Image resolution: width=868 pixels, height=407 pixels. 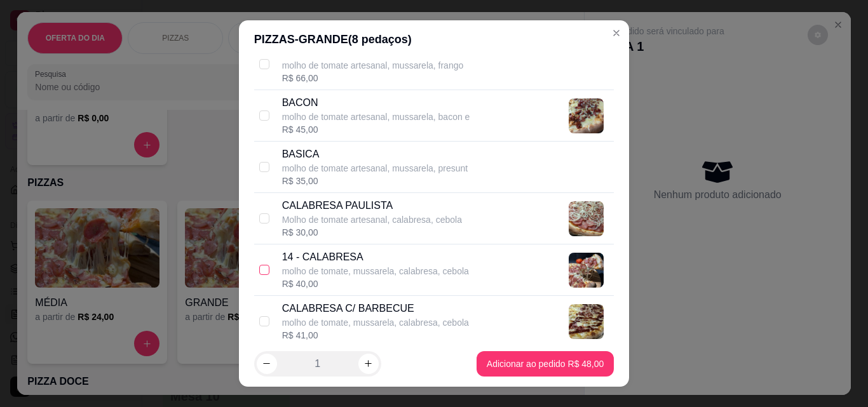 What do you see at coordinates (376, 284) in the screenshot?
I see `div: R$ 40,00` at bounding box center [376, 284].